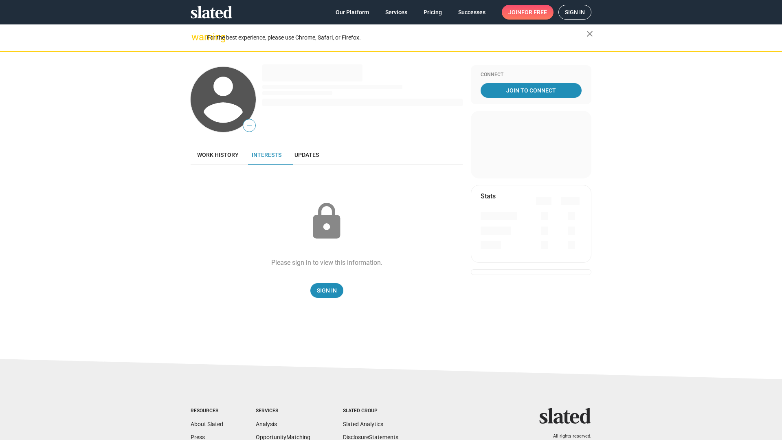  What do you see at coordinates (218, 155) in the screenshot?
I see `a: Work history` at bounding box center [218, 155].